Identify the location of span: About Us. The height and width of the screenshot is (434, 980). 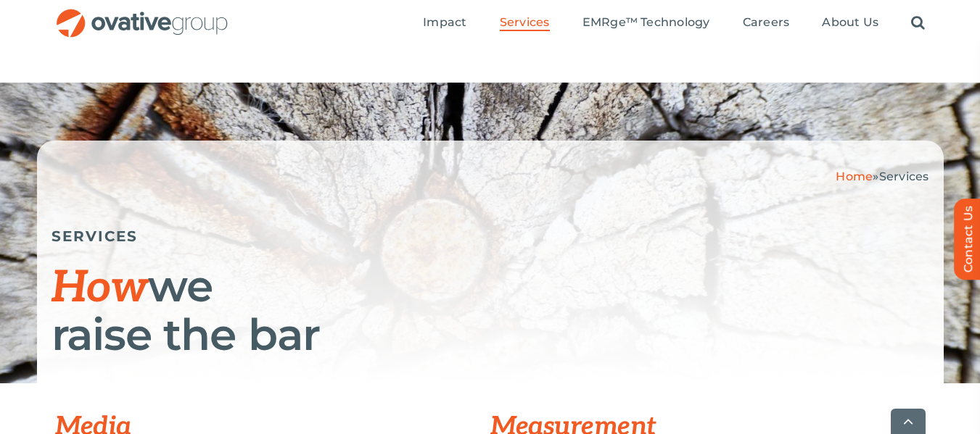
(850, 23).